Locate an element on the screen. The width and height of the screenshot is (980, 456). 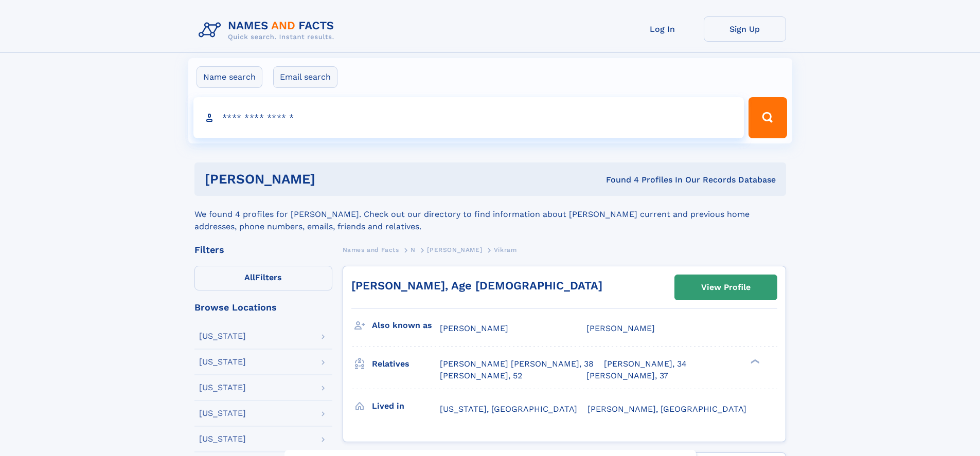
h3: Also known as is located at coordinates (406, 326).